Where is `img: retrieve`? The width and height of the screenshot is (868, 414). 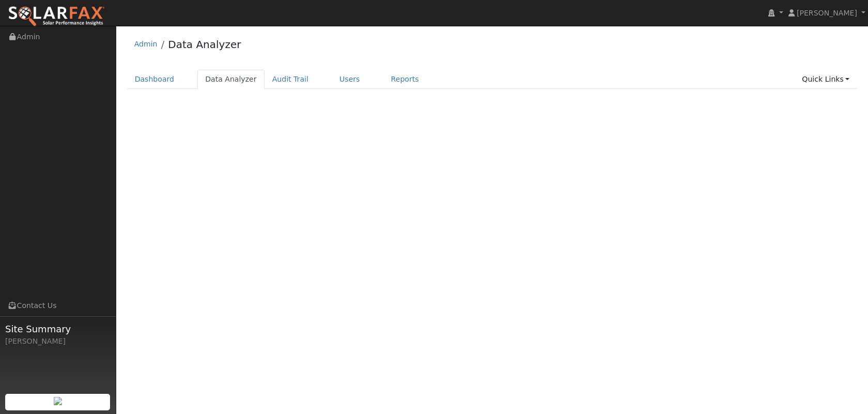
img: retrieve is located at coordinates (58, 401).